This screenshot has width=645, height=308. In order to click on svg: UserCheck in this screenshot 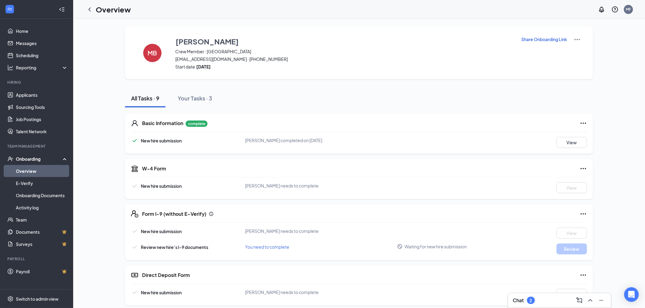, I will do `click(10, 159)`.